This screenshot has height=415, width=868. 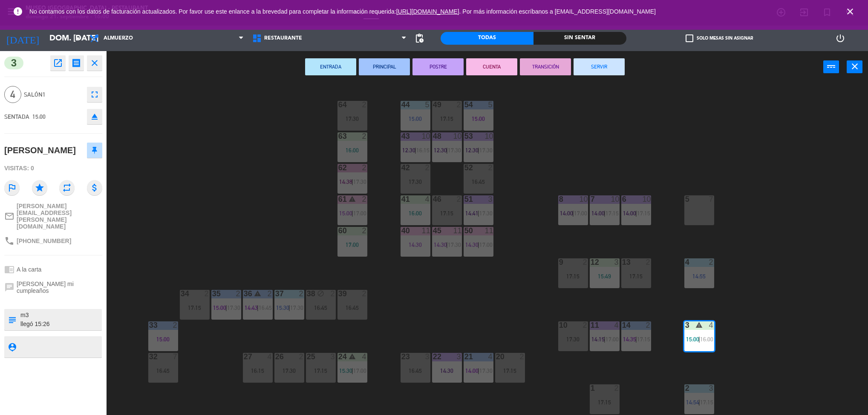 What do you see at coordinates (854, 67) in the screenshot?
I see `button: close` at bounding box center [854, 67].